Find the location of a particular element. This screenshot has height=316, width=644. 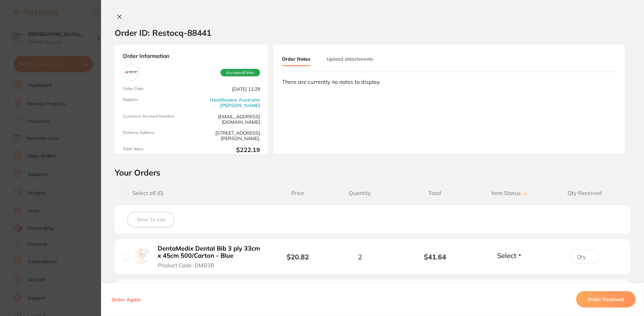

img: DentaMedix Dental Bib 3 ply 33cm x 45cm 500/Carton - Blue is located at coordinates (142, 256).